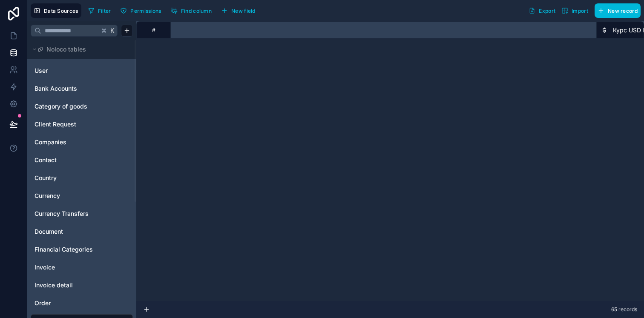 The height and width of the screenshot is (318, 644). What do you see at coordinates (69, 124) in the screenshot?
I see `a: Client Request` at bounding box center [69, 124].